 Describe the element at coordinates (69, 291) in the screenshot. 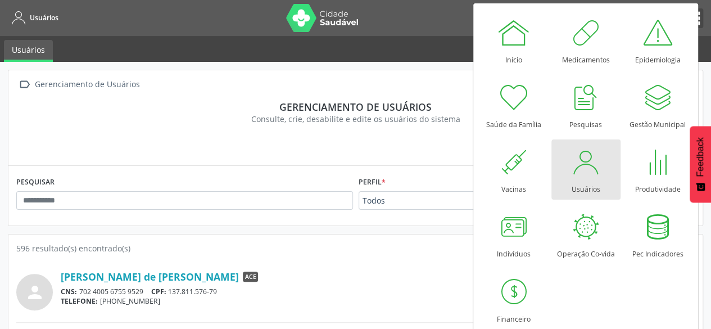

I see `span: CNS:` at that location.